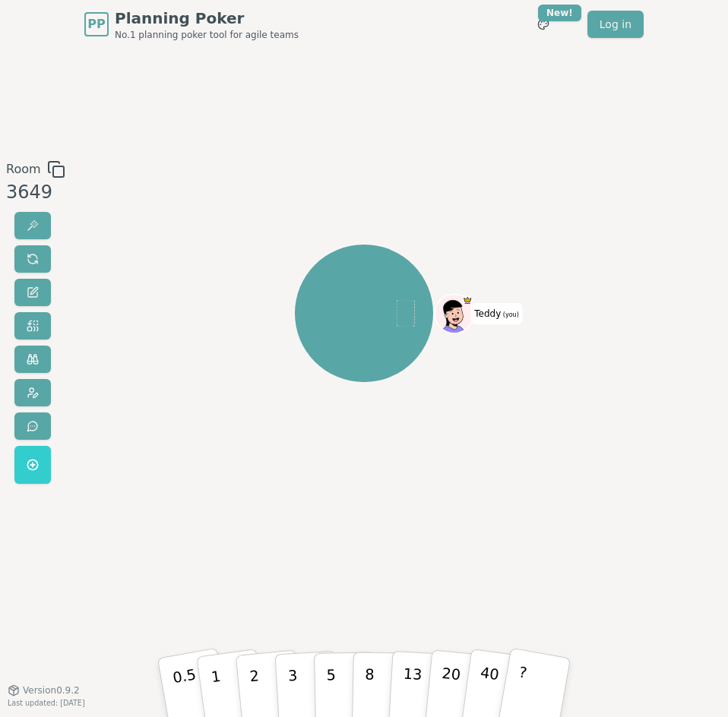  I want to click on a: Log in, so click(615, 24).